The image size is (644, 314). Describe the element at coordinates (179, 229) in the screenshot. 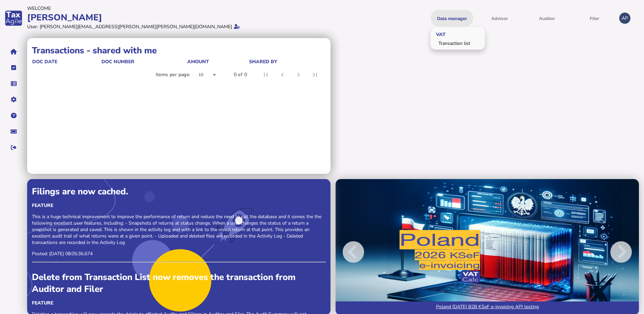

I see `p: This is a huge technical improvement to improve the performance of return and reduce the need to ...` at that location.